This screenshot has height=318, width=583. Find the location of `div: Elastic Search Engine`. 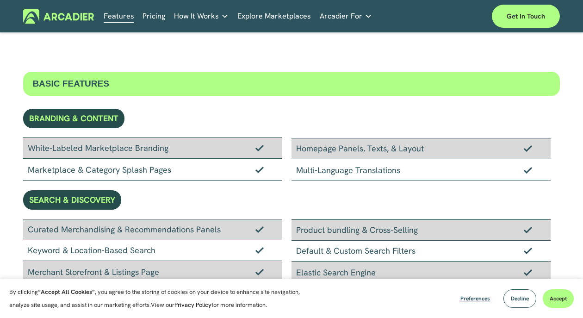

div: Elastic Search Engine is located at coordinates (421, 272).